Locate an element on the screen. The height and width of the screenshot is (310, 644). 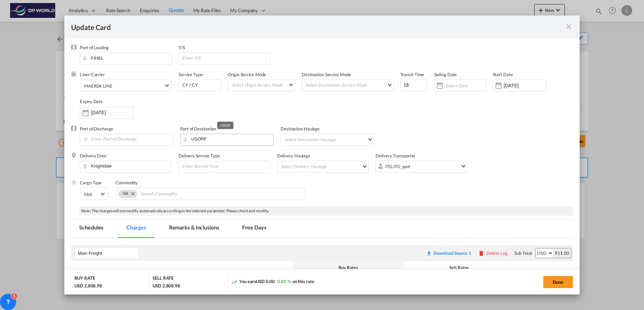
div: You earn on this rate is located at coordinates (273, 282).